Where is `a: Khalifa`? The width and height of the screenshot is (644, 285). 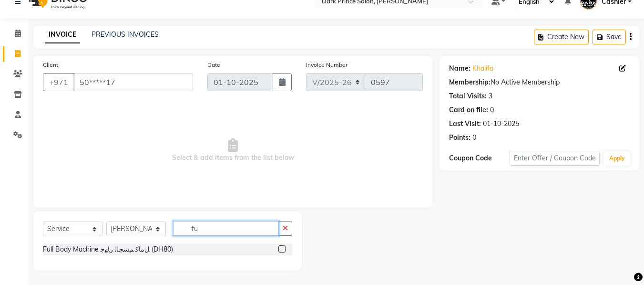 a: Khalifa is located at coordinates (483, 68).